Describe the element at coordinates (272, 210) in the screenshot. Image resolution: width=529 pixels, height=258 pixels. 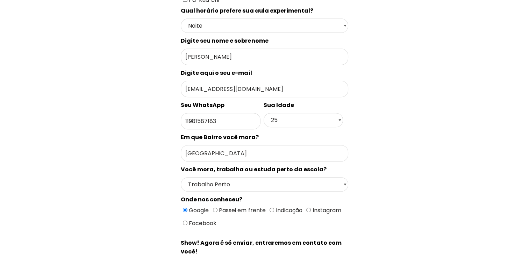
I see `input: Indicação` at that location.